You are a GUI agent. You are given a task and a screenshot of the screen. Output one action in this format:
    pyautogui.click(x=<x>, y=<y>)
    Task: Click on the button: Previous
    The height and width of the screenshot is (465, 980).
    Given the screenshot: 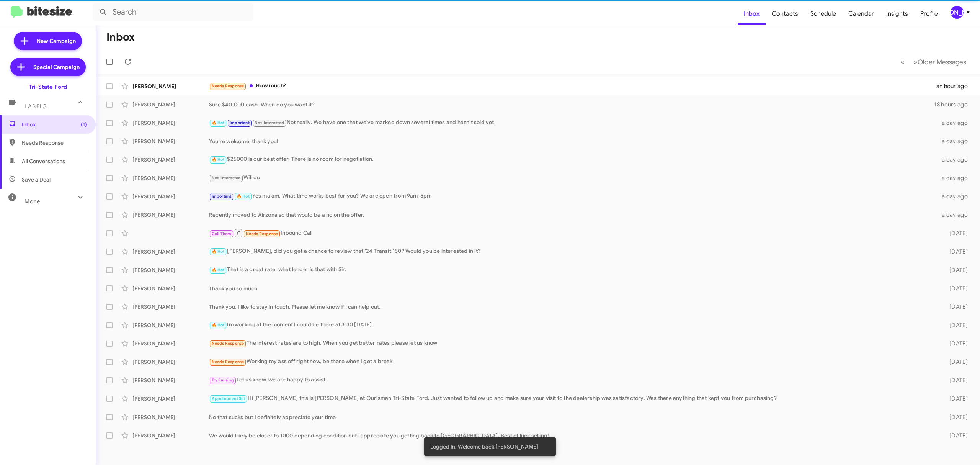 What is the action you would take?
    pyautogui.click(x=902, y=62)
    